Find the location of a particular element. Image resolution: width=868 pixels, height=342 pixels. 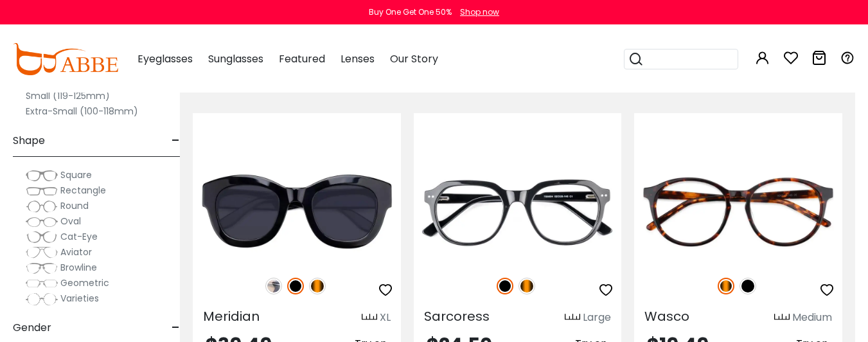

span: Geometric is located at coordinates (85, 283).